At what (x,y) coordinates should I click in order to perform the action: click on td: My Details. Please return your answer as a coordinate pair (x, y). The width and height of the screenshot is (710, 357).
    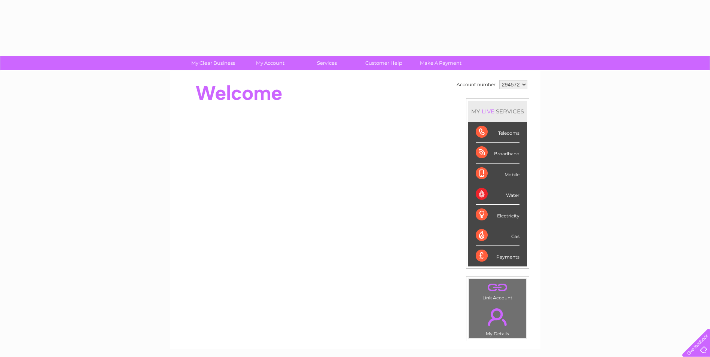
    Looking at the image, I should click on (497, 320).